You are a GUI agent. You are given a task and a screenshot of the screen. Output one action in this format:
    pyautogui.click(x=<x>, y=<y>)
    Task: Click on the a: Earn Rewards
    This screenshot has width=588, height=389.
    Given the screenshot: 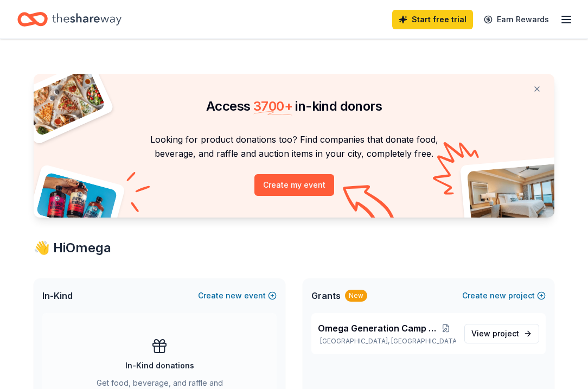 What is the action you would take?
    pyautogui.click(x=516, y=19)
    